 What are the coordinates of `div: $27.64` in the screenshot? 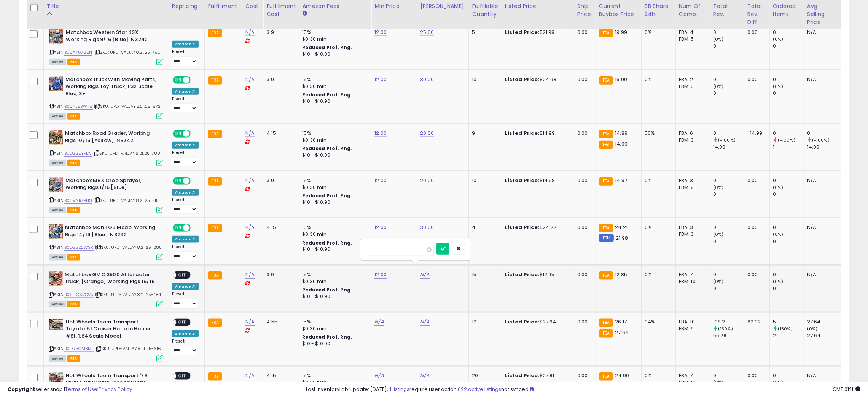 It's located at (537, 322).